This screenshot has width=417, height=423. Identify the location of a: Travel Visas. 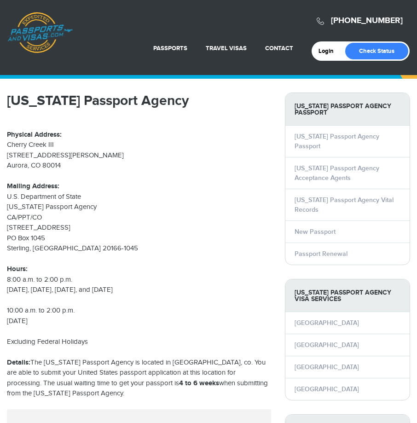
(226, 48).